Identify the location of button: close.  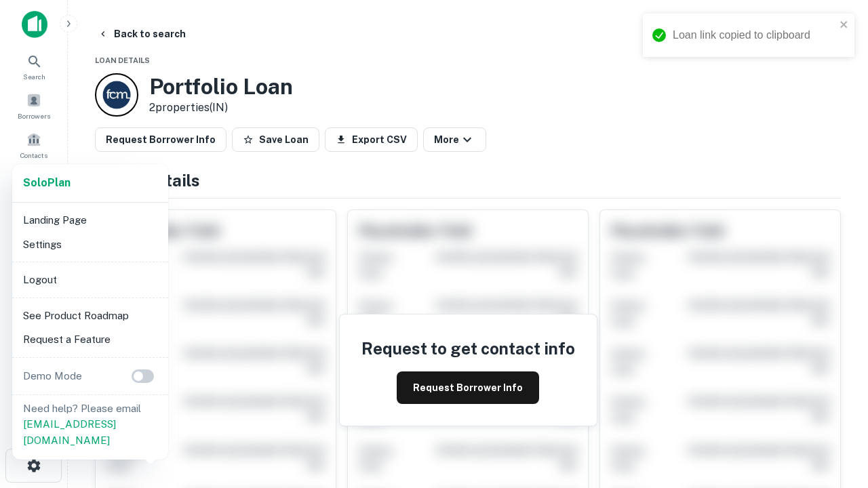
(845, 25).